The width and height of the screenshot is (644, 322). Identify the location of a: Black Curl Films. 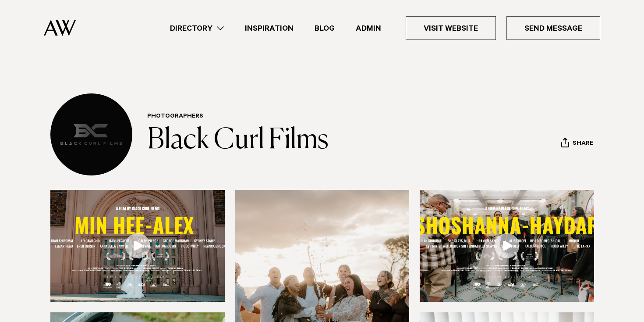
(238, 140).